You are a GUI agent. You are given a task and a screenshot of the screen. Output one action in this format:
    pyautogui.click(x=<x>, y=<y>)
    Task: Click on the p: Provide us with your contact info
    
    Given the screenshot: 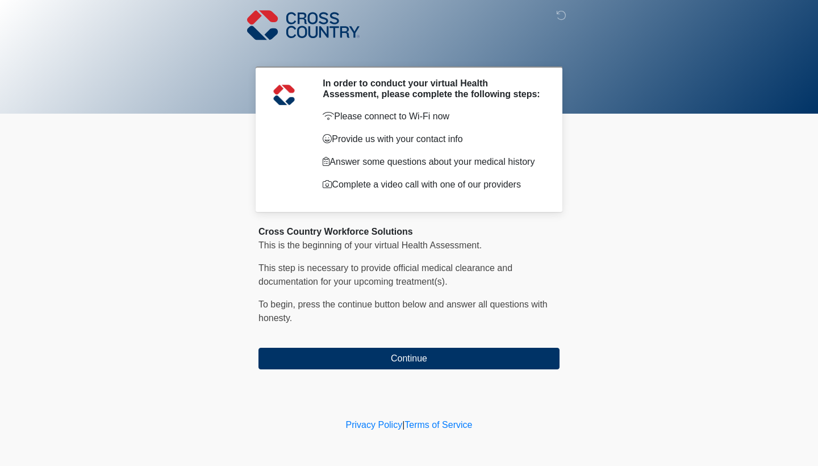 What is the action you would take?
    pyautogui.click(x=432, y=139)
    